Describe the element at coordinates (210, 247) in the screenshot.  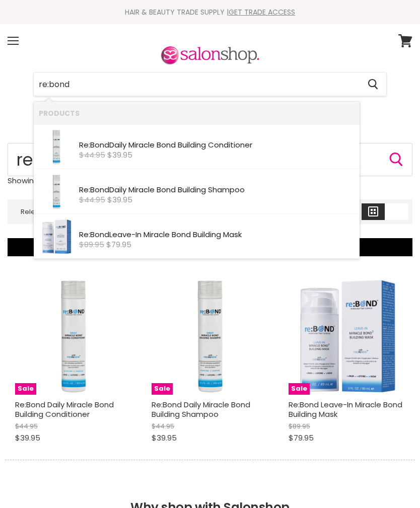
I see `button: Refine By` at that location.